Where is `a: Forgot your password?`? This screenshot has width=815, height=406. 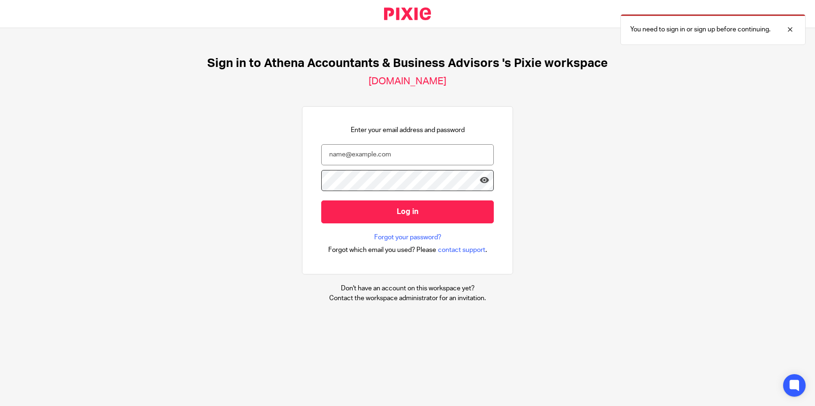 a: Forgot your password? is located at coordinates (407, 238).